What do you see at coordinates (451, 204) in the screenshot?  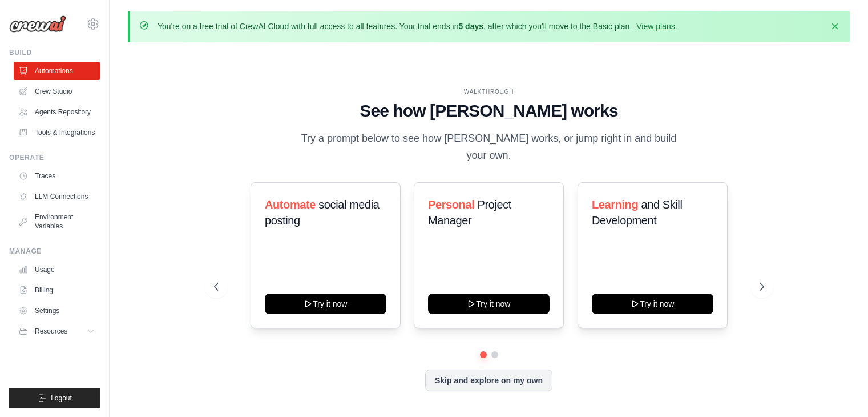 I see `span: Personal` at bounding box center [451, 204].